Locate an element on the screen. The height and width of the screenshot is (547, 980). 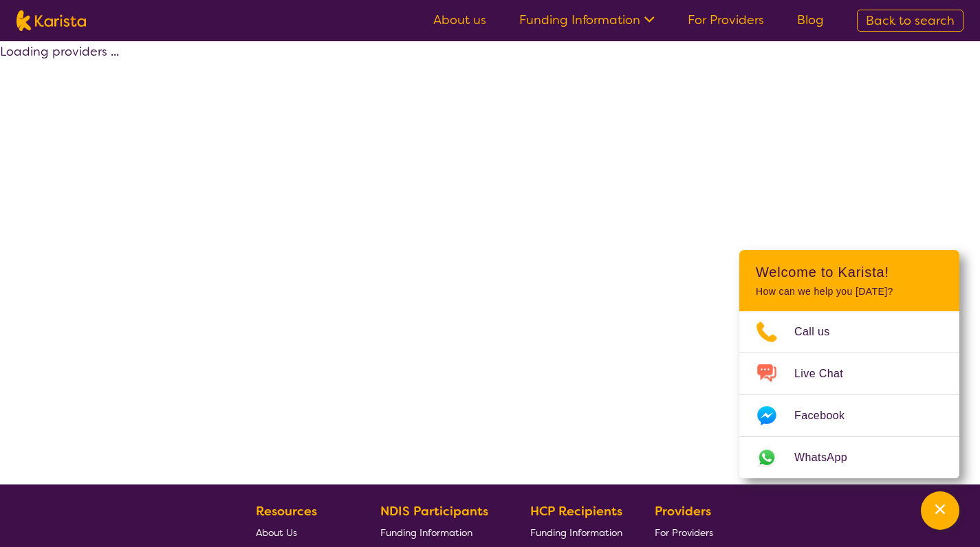
a: Blog is located at coordinates (811, 20).